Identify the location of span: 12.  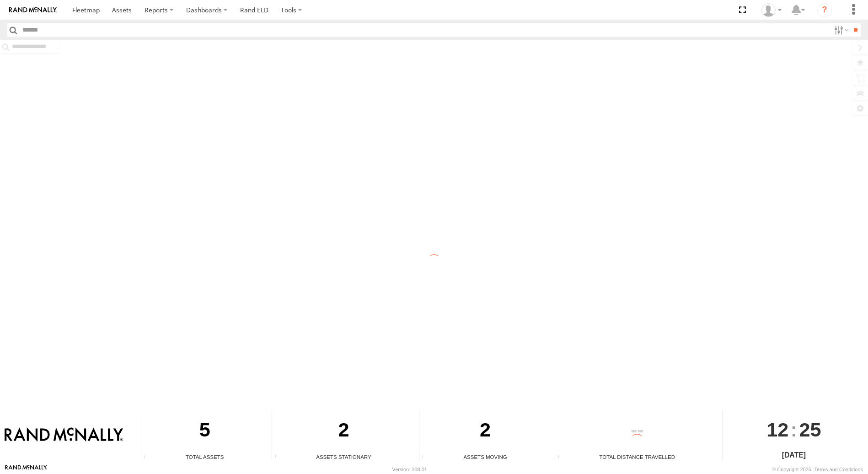
(778, 429).